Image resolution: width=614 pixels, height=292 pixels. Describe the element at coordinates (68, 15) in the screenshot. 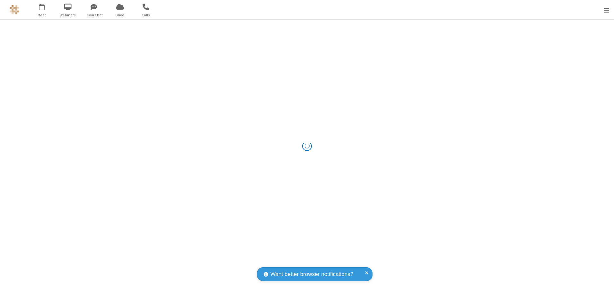

I see `span: Webinars` at that location.